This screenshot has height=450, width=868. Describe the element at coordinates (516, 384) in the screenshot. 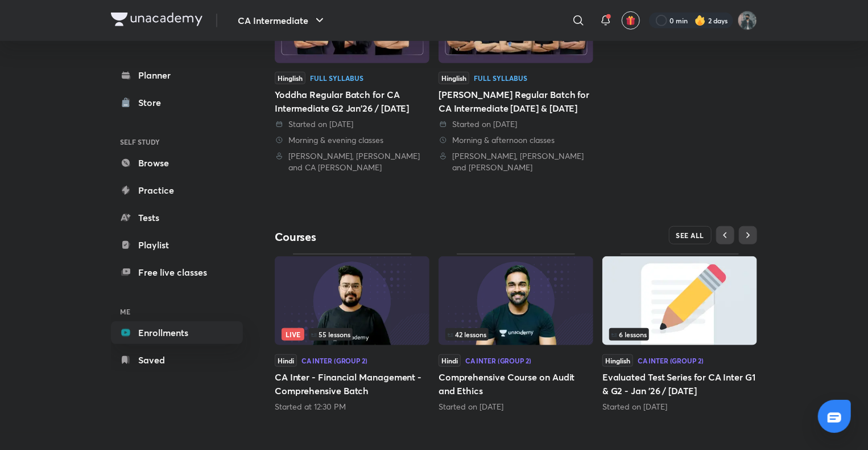

I see `h5: Comprehensive Course on Audit and Ethics` at that location.